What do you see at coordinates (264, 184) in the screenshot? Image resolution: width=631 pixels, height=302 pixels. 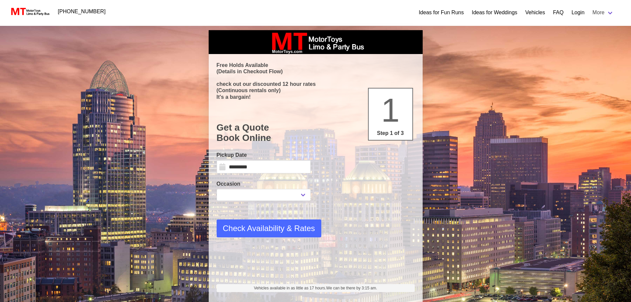 I see `label: Occasion` at bounding box center [264, 184].